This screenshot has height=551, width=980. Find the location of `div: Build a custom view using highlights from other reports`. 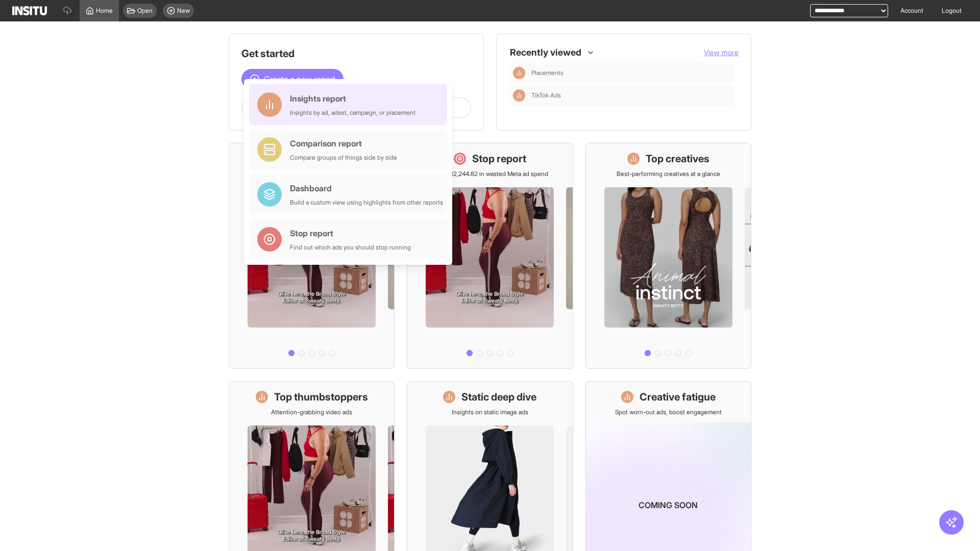

div: Build a custom view using highlights from other reports is located at coordinates (366, 203).